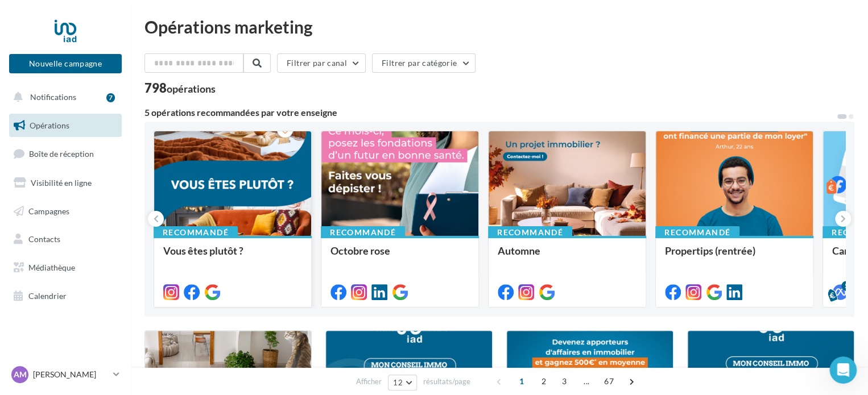 This screenshot has height=395, width=868. I want to click on a: Médiathèque, so click(65, 268).